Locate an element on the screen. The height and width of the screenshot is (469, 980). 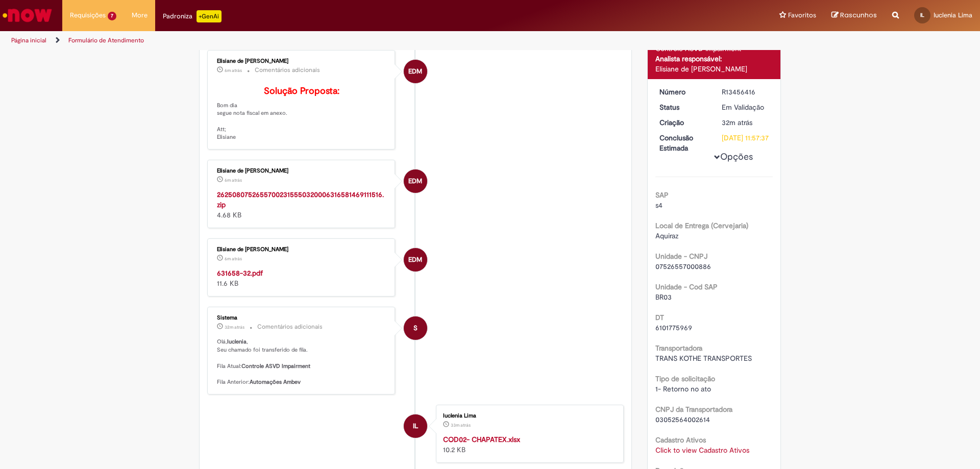
img: ServiceNow is located at coordinates (27, 15).